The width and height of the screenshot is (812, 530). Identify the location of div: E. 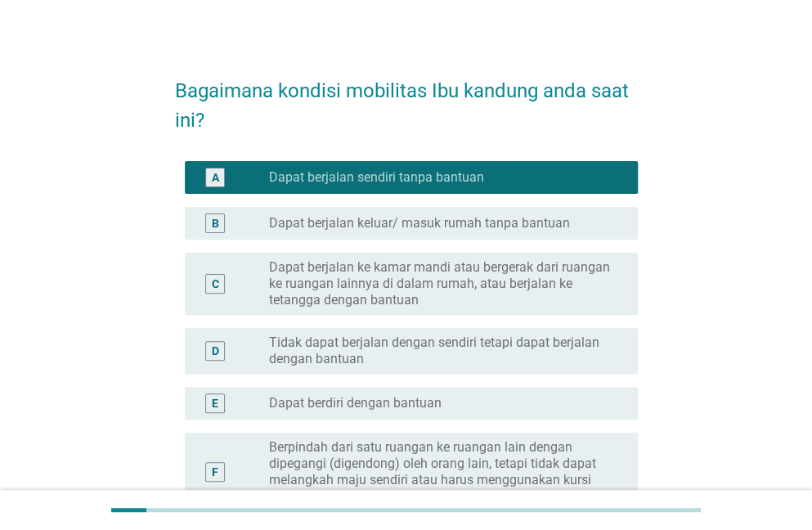
(215, 403).